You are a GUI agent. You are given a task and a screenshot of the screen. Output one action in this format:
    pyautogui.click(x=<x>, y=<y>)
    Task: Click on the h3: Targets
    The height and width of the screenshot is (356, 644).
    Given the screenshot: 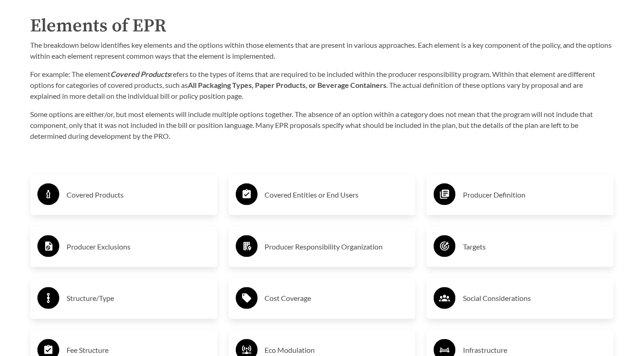 What is the action you would take?
    pyautogui.click(x=535, y=247)
    